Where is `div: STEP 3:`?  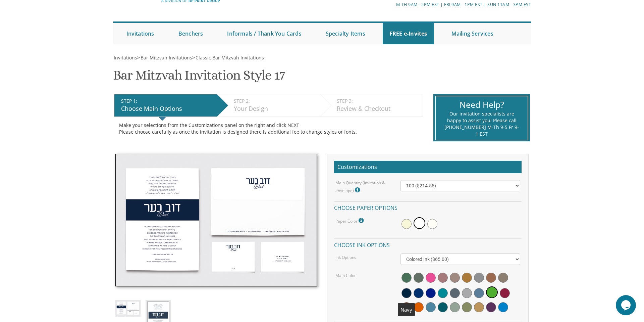 div: STEP 3: is located at coordinates (378, 101).